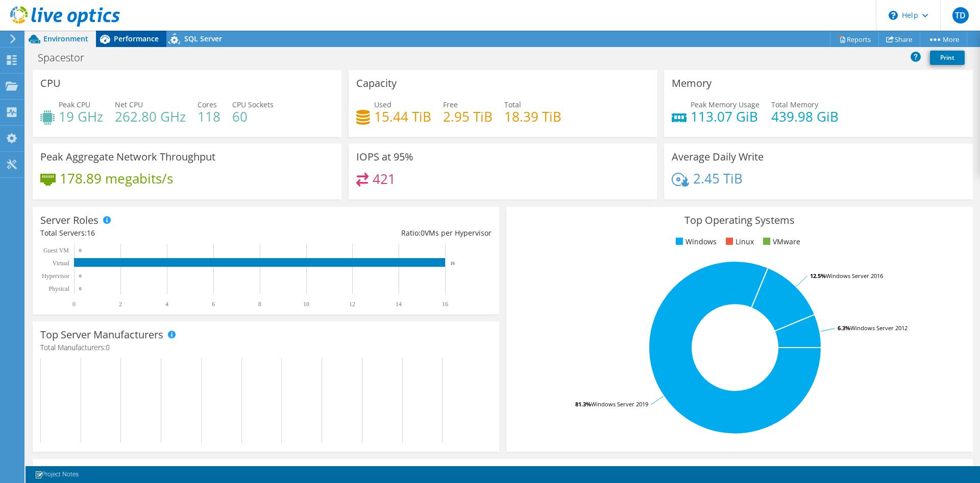  What do you see at coordinates (51, 83) in the screenshot?
I see `h3: CPU` at bounding box center [51, 83].